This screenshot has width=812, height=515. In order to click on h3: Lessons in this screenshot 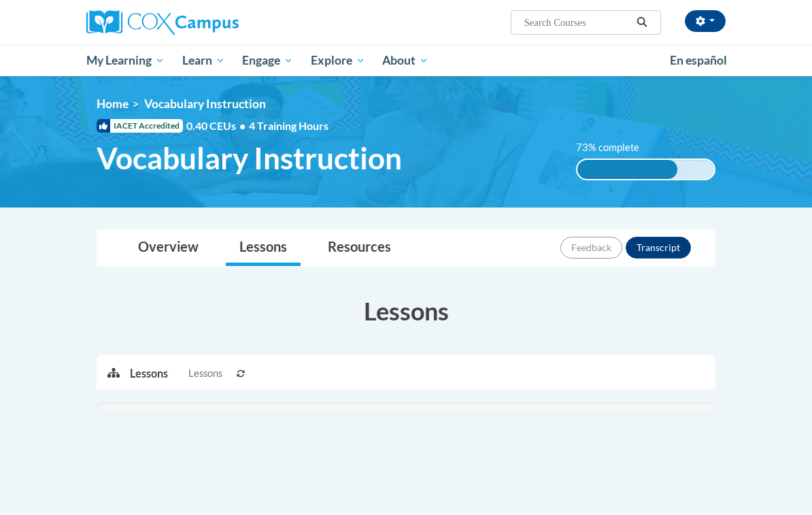, I will do `click(406, 311)`.